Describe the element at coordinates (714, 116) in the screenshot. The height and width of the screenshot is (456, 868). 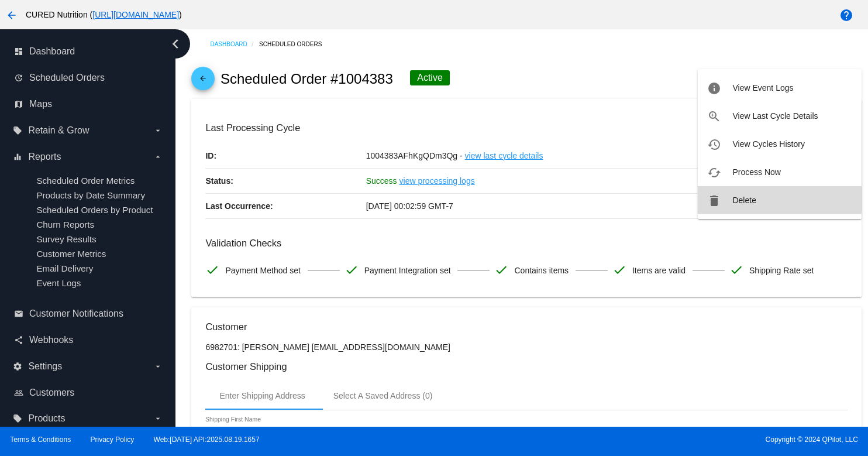
I see `mat-icon: zoom_in` at that location.